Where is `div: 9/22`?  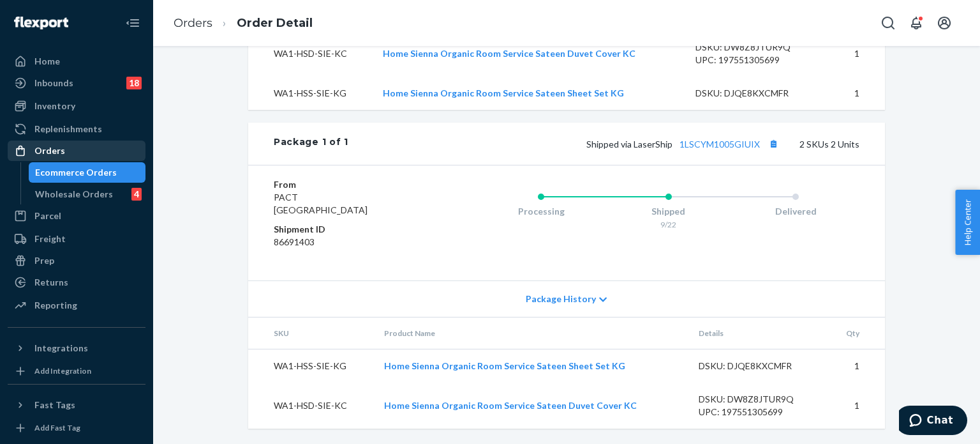
div: 9/22 is located at coordinates (669, 224).